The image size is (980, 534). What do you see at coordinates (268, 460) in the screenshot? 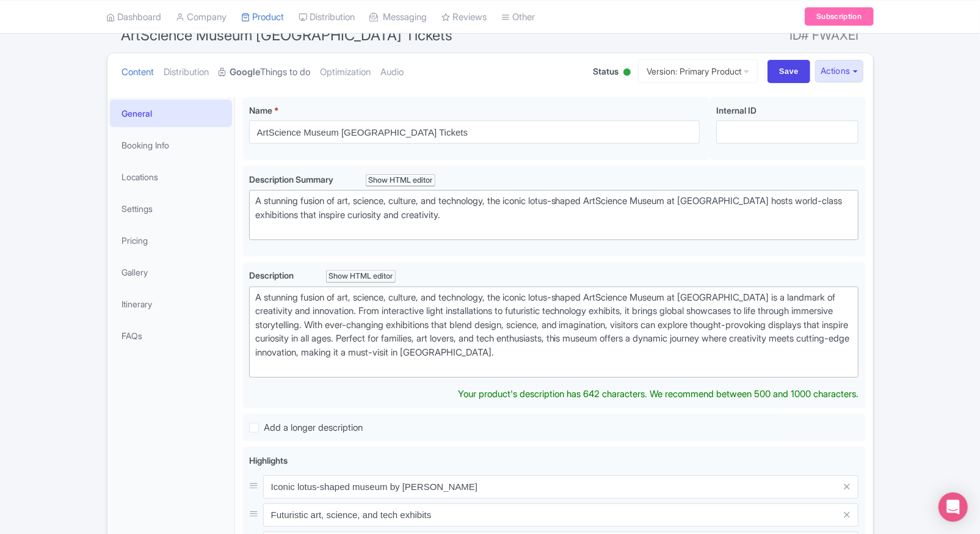
I see `span: Highlights` at bounding box center [268, 460].